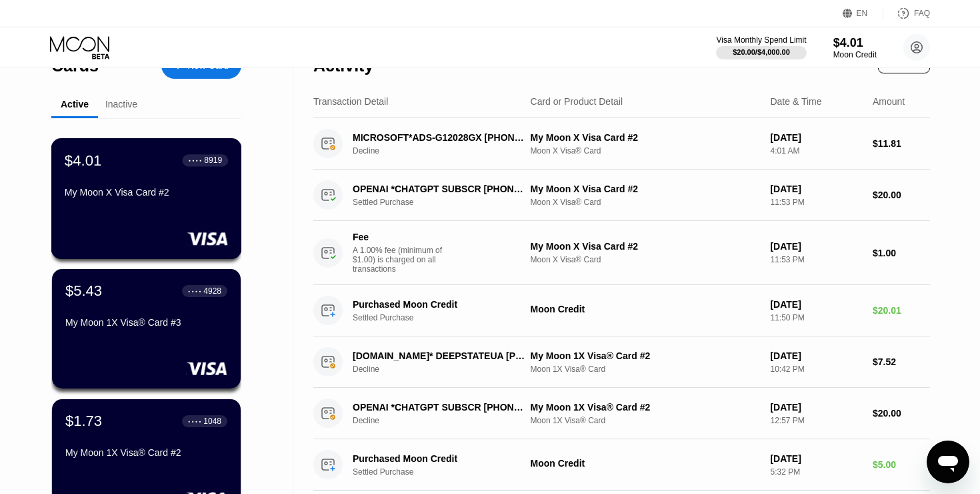 This screenshot has width=980, height=494. What do you see at coordinates (761, 52) in the screenshot?
I see `div: $20.00 / $4,000.00` at bounding box center [761, 52].